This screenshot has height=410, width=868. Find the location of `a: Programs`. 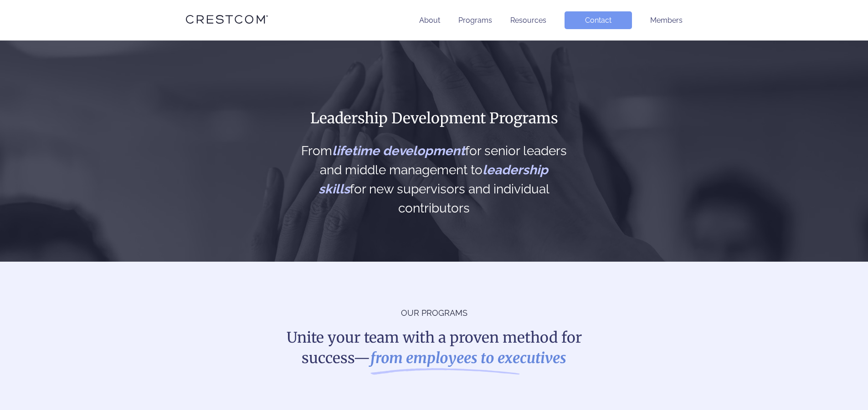

a: Programs is located at coordinates (475, 20).